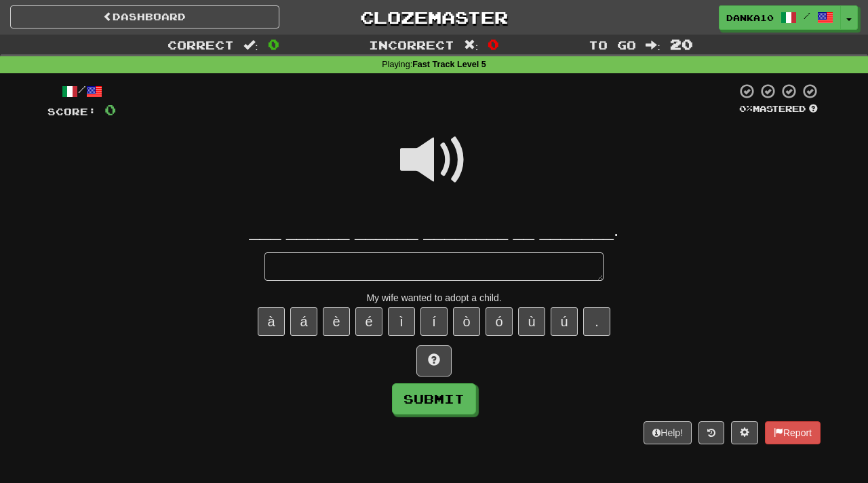 The image size is (868, 483). I want to click on button: Report, so click(793, 432).